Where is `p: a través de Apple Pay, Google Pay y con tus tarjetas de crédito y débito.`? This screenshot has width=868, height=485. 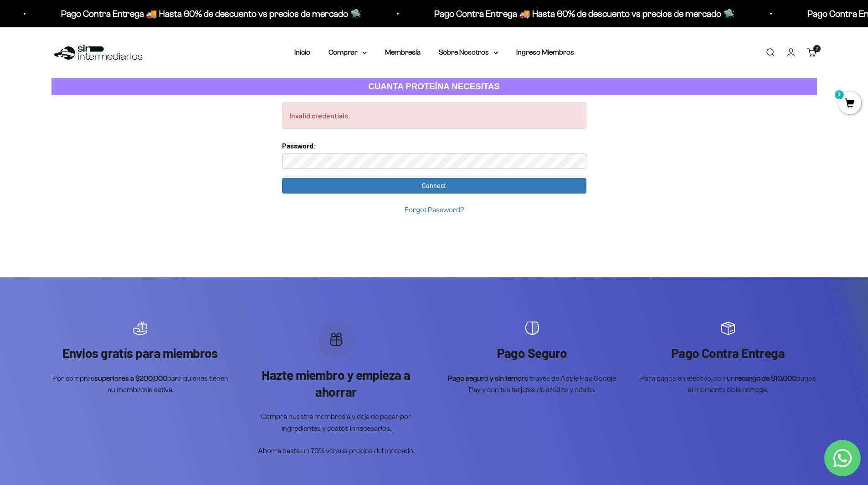
p: a través de Apple Pay, Google Pay y con tus tarjetas de crédito y débito. is located at coordinates (532, 383).